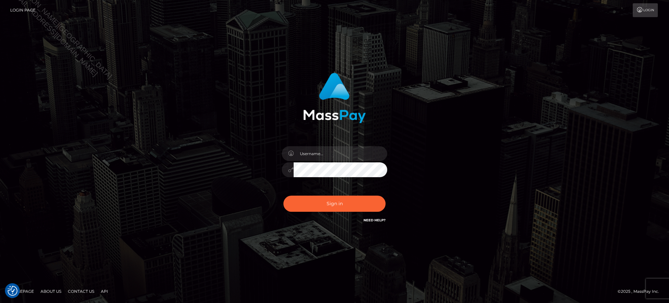  Describe the element at coordinates (13, 291) in the screenshot. I see `img: Revisit consent button` at that location.